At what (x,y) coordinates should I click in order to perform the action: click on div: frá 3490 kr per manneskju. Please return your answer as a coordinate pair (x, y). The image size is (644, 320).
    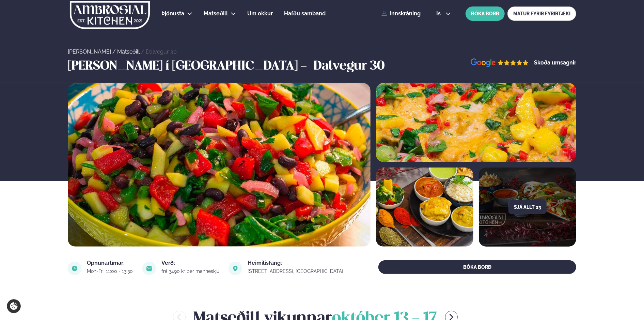
    Looking at the image, I should click on (191, 271).